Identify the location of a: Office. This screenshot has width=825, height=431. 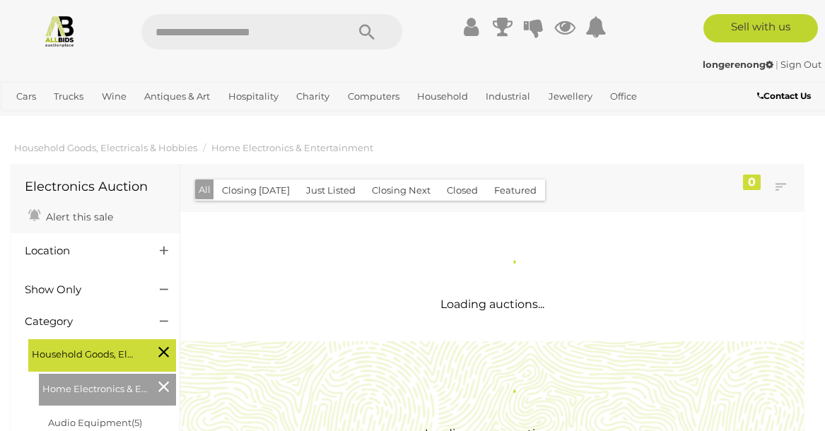
(623, 96).